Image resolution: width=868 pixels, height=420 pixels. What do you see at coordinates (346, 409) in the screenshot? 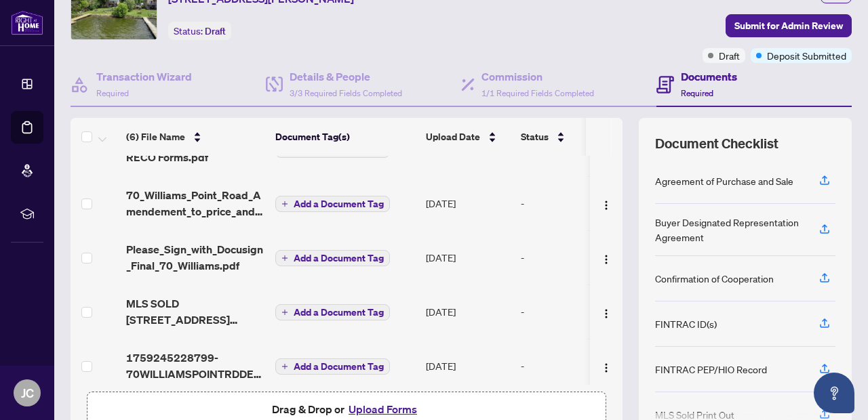
I see `span: Drag & Drop or` at bounding box center [346, 409].